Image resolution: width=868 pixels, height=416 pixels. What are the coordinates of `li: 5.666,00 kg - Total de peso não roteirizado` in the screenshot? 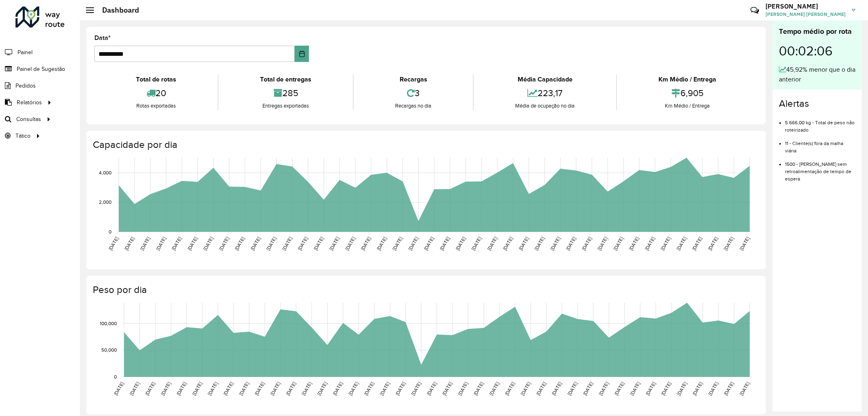 It's located at (820, 123).